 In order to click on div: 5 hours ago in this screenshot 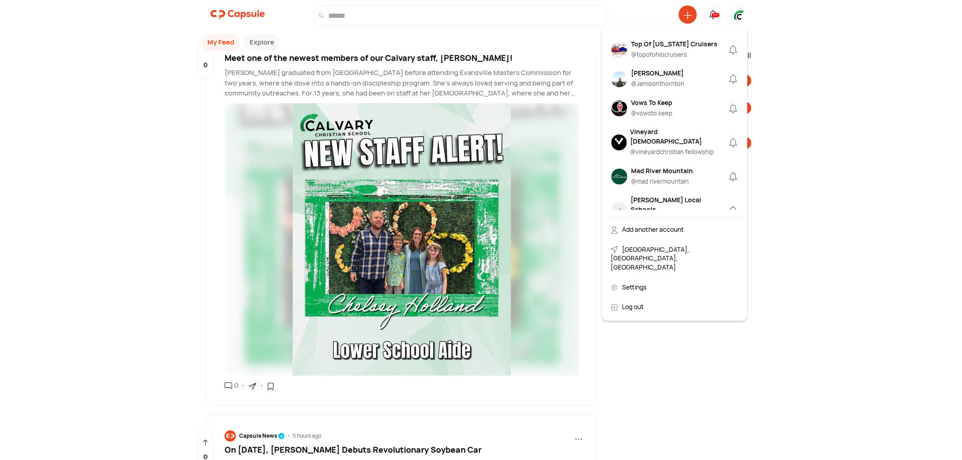, I will do `click(307, 436)`.